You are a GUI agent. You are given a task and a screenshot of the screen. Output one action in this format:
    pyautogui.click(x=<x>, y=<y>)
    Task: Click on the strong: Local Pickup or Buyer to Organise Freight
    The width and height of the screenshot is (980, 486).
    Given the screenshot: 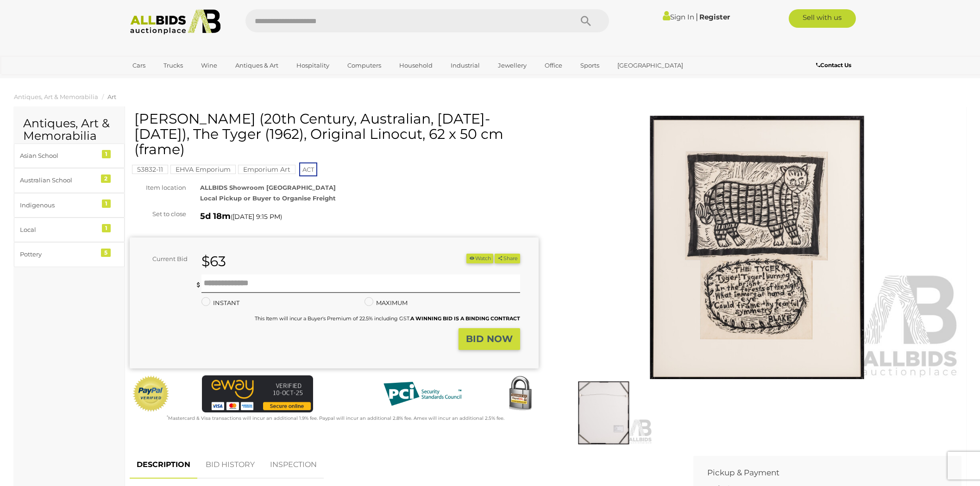 What is the action you would take?
    pyautogui.click(x=267, y=198)
    